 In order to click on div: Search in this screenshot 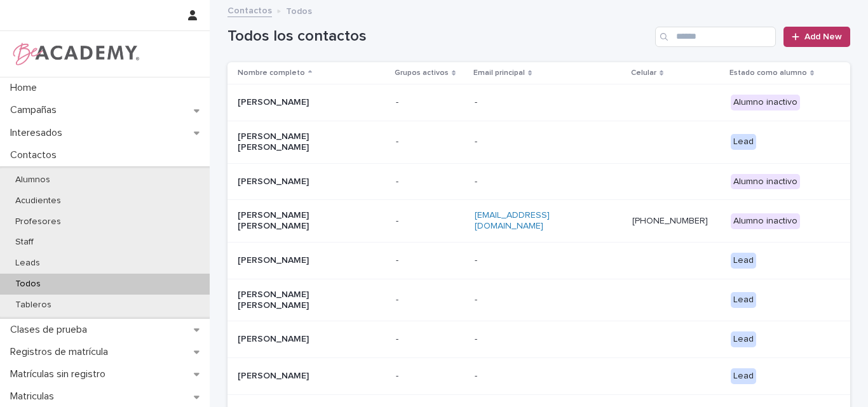, I will do `click(715, 37)`.